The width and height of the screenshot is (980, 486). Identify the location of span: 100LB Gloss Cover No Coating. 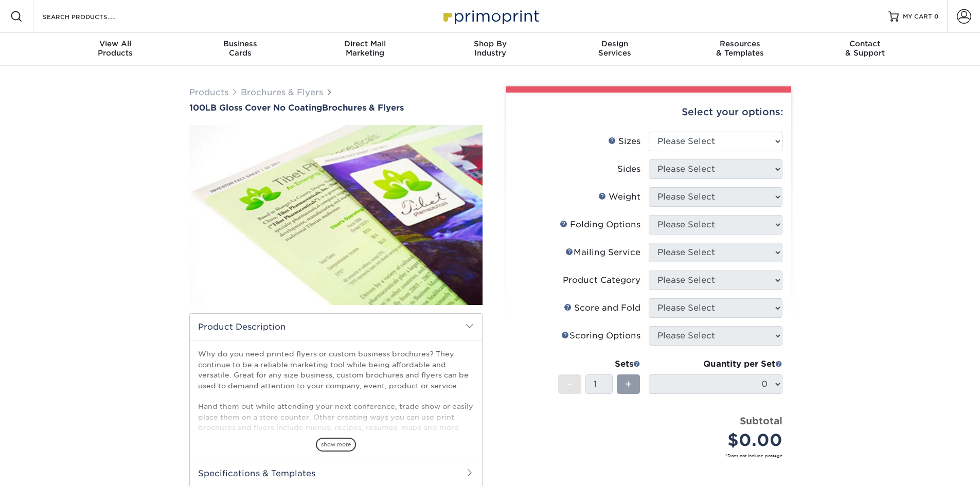
(256, 108).